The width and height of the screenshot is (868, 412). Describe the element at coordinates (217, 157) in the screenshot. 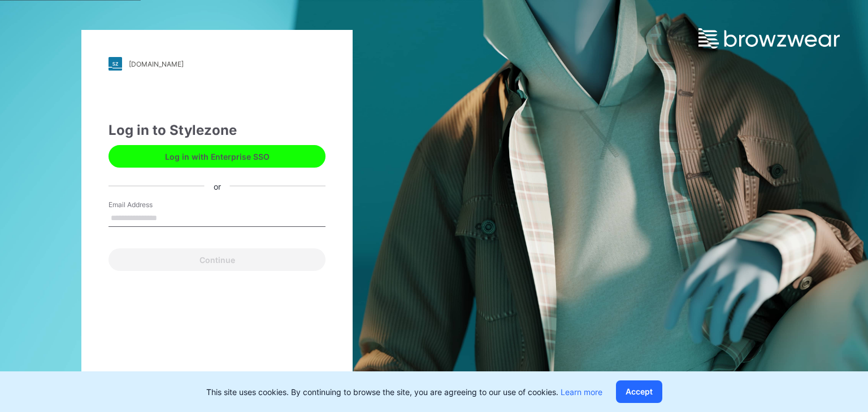

I see `button: Log in with Enterprise SSO` at that location.